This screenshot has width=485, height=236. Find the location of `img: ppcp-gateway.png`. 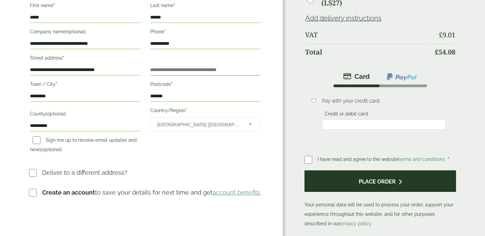

img: ppcp-gateway.png is located at coordinates (402, 77).